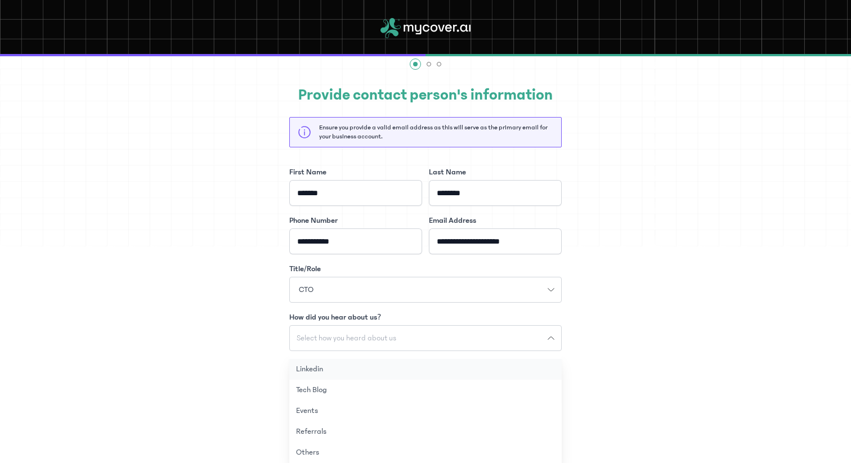 This screenshot has width=851, height=463. Describe the element at coordinates (314, 221) in the screenshot. I see `label: Phone Number` at that location.